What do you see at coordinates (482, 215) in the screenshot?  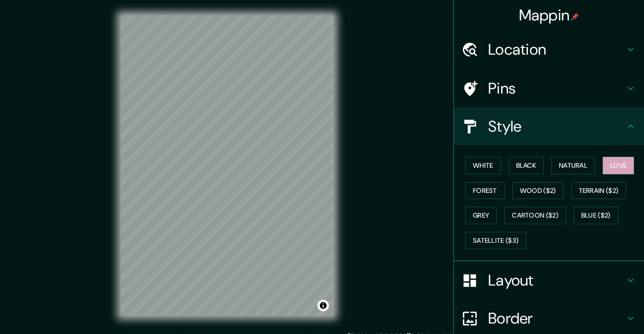 I see `button: Grey` at bounding box center [482, 215].